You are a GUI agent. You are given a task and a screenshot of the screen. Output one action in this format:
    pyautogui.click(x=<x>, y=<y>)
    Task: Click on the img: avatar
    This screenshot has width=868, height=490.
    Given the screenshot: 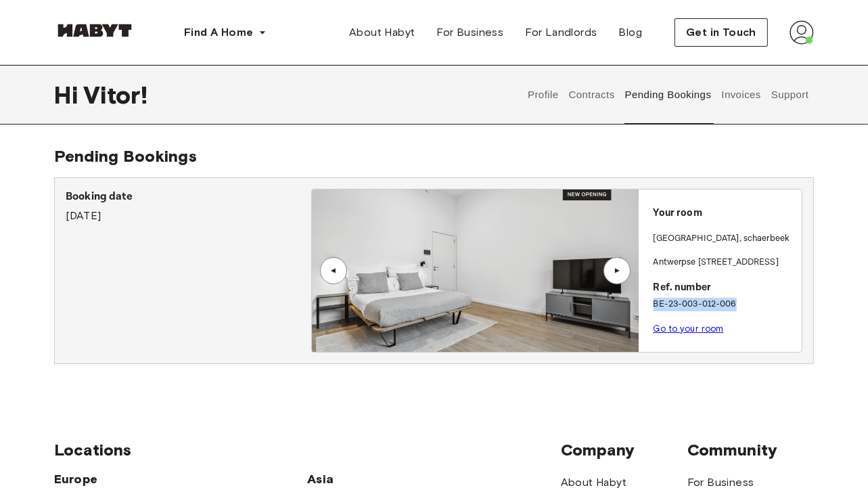 What is the action you would take?
    pyautogui.click(x=802, y=33)
    